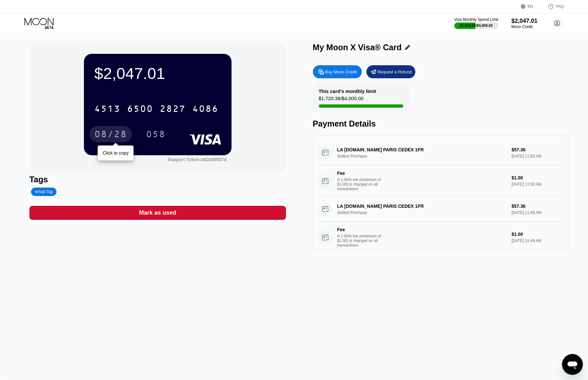 Image resolution: width=588 pixels, height=380 pixels. Describe the element at coordinates (524, 27) in the screenshot. I see `div: Moon Credit` at that location.